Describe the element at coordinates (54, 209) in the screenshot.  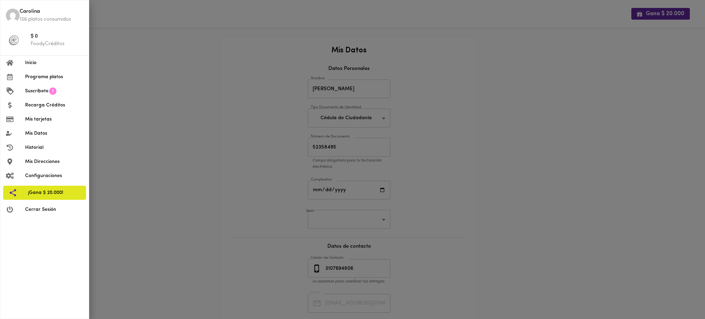
I see `span: Cerrar Sesión` at that location.